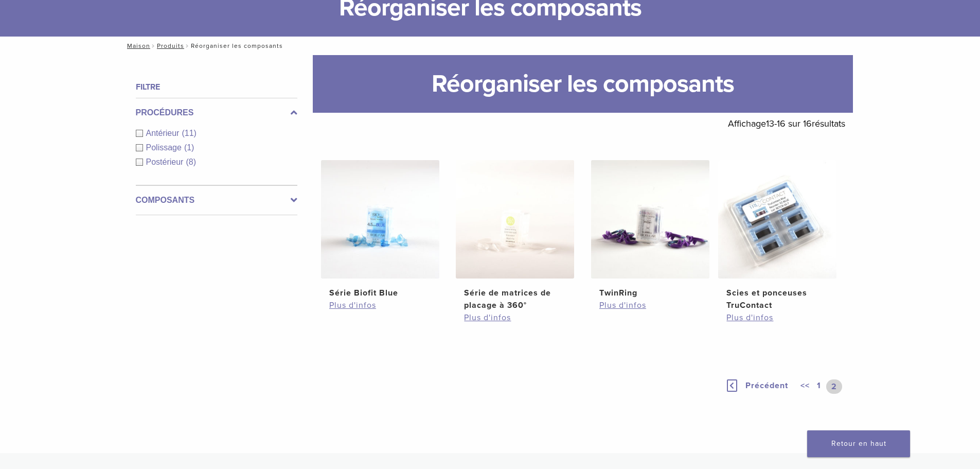 Image resolution: width=980 pixels, height=469 pixels. I want to click on font: Scies et ponceuses TruContact, so click(767, 299).